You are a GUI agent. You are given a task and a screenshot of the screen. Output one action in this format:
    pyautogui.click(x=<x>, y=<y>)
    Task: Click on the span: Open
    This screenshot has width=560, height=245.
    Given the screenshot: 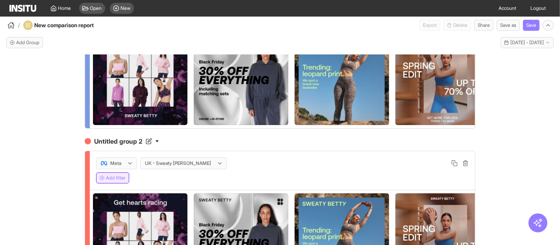 What is the action you would take?
    pyautogui.click(x=96, y=8)
    